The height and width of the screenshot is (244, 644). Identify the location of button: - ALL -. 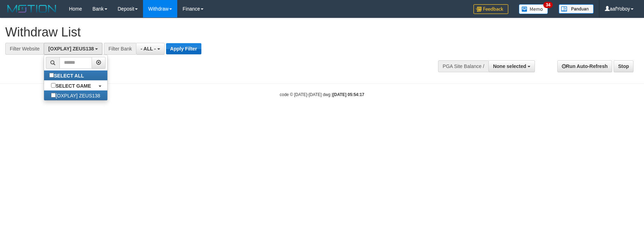
(150, 48).